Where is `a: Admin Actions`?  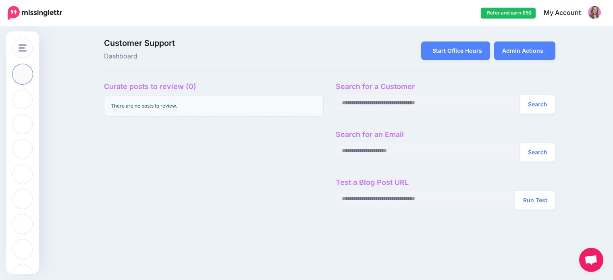
a: Admin Actions is located at coordinates (524, 51).